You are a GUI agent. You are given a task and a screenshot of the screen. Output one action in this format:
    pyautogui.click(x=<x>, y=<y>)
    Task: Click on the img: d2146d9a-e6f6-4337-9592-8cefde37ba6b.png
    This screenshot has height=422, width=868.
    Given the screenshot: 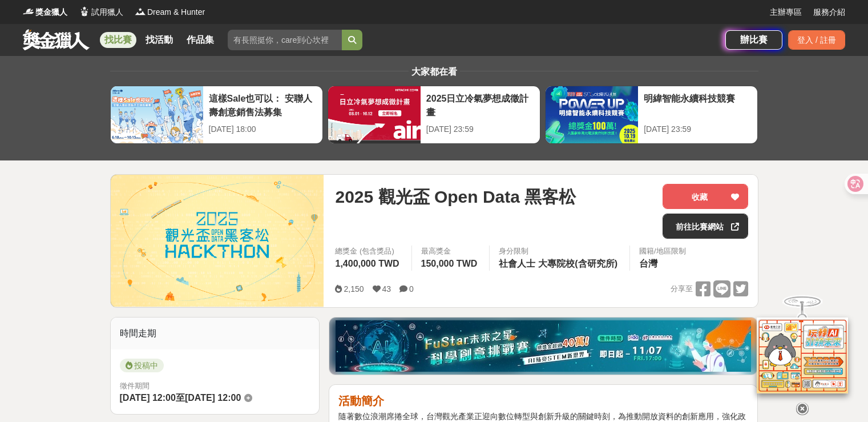 What is the action you would take?
    pyautogui.click(x=802, y=355)
    